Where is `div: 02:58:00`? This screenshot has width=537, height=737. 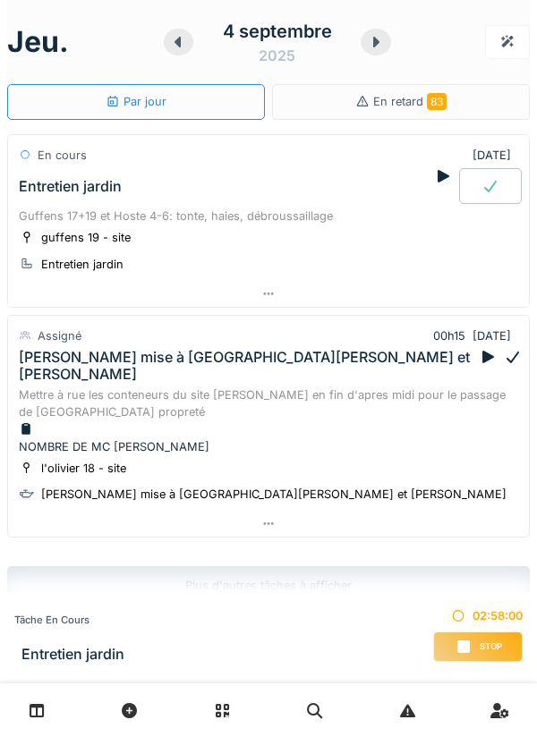 div: 02:58:00 is located at coordinates (478, 616).